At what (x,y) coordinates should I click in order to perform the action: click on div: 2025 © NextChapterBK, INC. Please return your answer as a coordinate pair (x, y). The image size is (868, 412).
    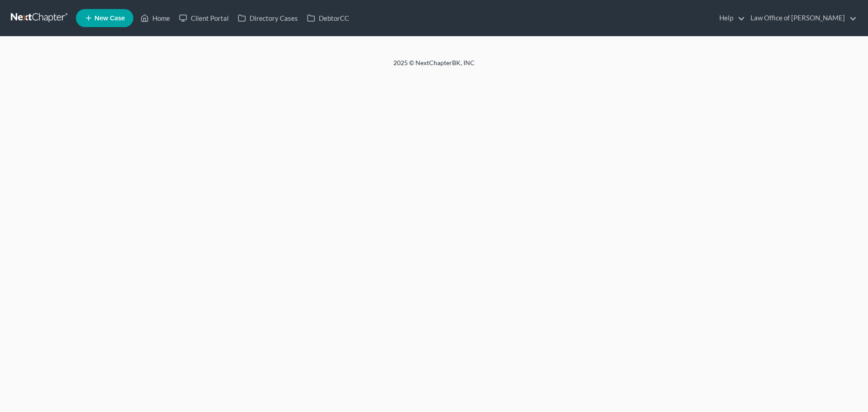
    Looking at the image, I should click on (434, 66).